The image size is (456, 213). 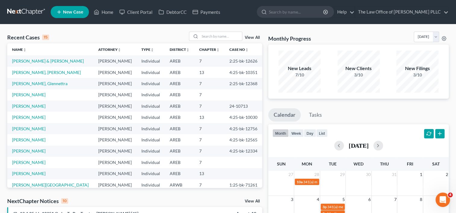 What do you see at coordinates (421, 175) in the screenshot?
I see `span: 1` at bounding box center [421, 175].